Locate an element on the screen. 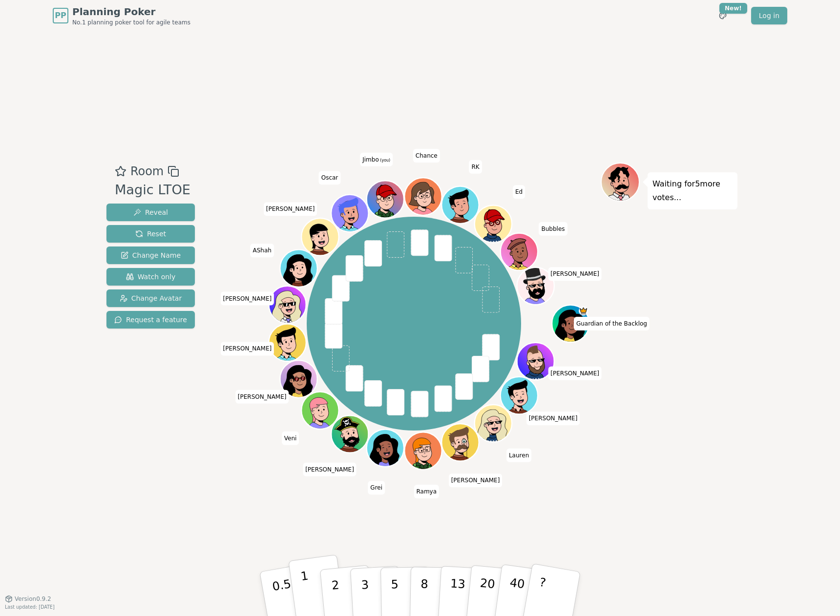 This screenshot has width=840, height=616. button: Version0.9.2 is located at coordinates (28, 600).